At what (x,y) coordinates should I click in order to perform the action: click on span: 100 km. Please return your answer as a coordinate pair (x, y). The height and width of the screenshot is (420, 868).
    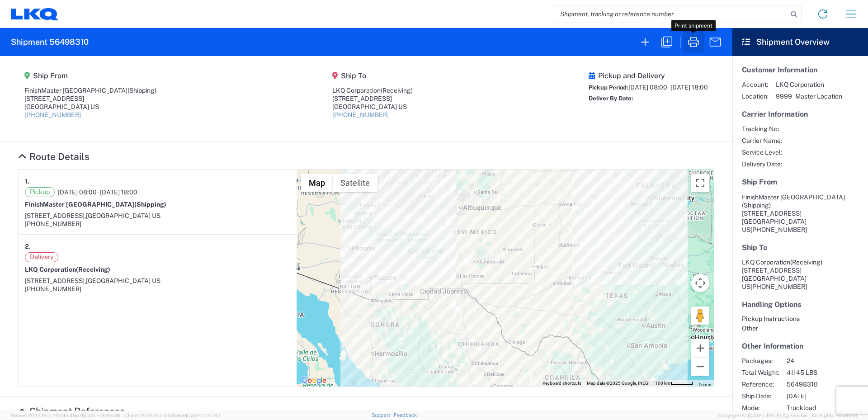
    Looking at the image, I should click on (662, 383).